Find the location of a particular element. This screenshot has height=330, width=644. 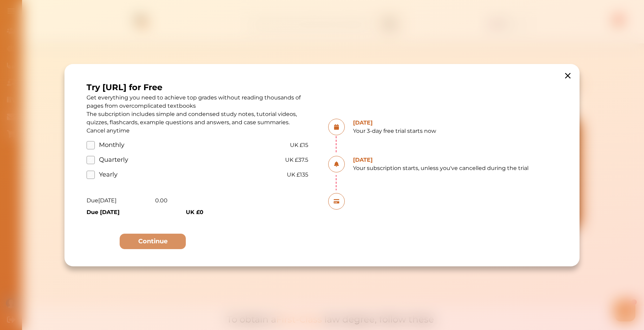

p: Get everything you need to achieve top grades without reading thousands of pages from overcomplic... is located at coordinates (197, 110).